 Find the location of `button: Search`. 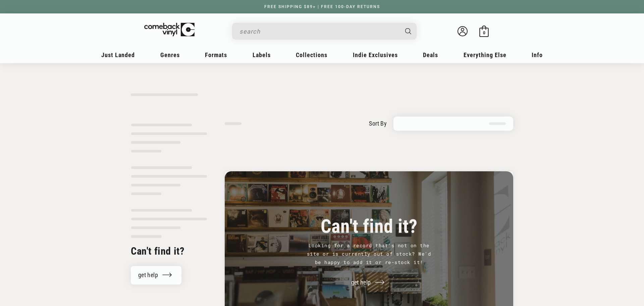

button: Search is located at coordinates (408, 31).